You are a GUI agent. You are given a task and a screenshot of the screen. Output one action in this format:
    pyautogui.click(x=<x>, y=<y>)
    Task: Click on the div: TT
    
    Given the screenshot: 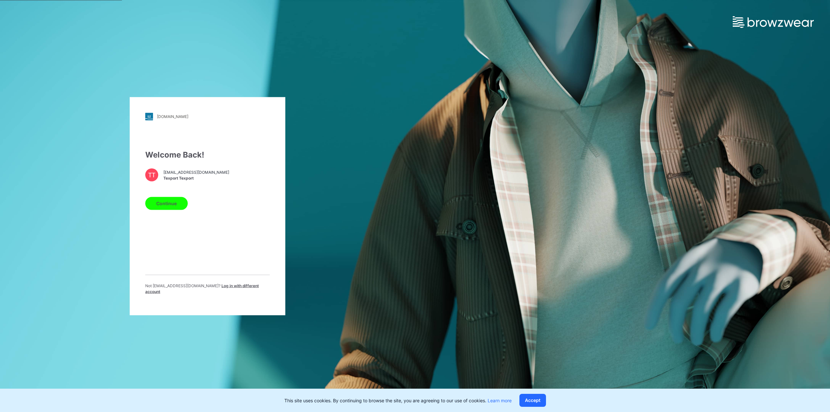 What is the action you would take?
    pyautogui.click(x=152, y=175)
    